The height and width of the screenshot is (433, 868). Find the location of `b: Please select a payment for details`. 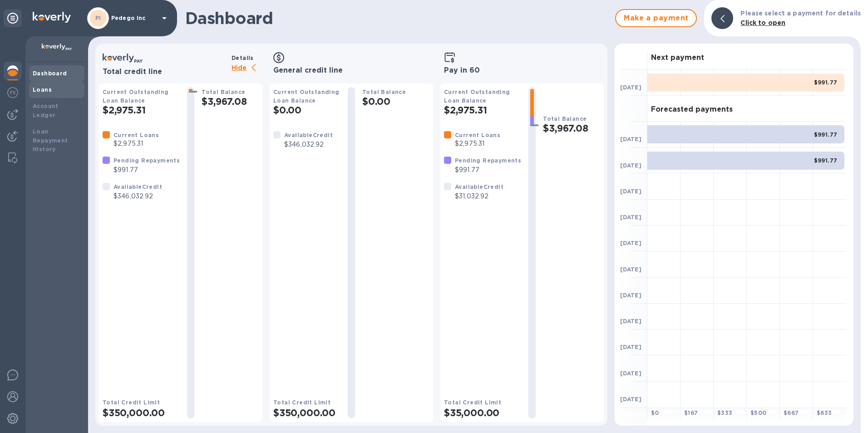

b: Please select a payment for details is located at coordinates (800, 13).